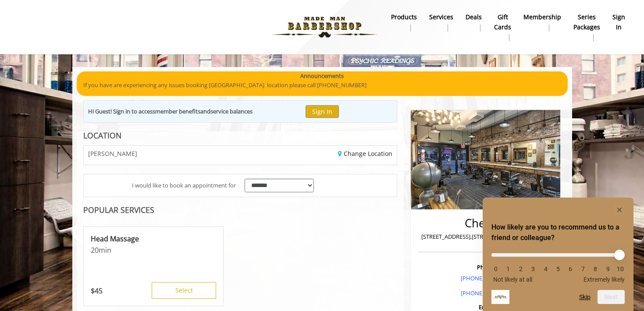 Image resolution: width=644 pixels, height=311 pixels. What do you see at coordinates (533, 269) in the screenshot?
I see `li: 3` at bounding box center [533, 269].